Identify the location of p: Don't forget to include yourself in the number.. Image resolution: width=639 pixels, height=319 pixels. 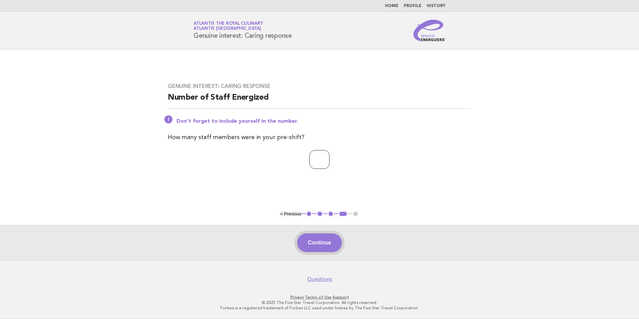
(324, 121).